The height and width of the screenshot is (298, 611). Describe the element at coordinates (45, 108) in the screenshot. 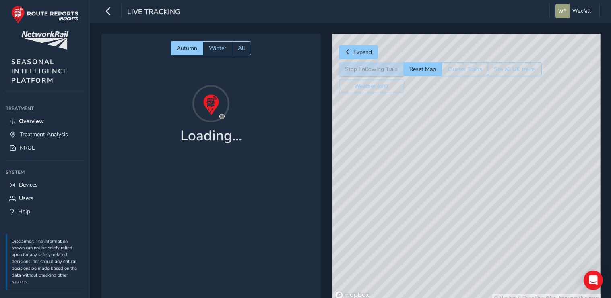

I see `div: Treatment` at that location.